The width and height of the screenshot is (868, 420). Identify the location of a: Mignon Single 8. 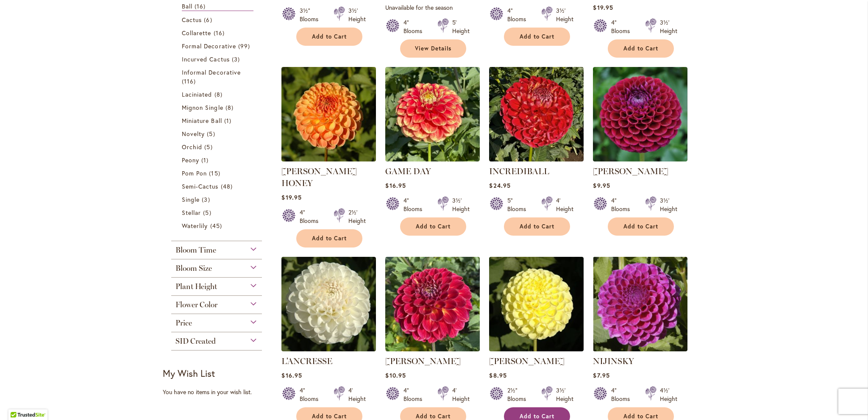
(217, 107).